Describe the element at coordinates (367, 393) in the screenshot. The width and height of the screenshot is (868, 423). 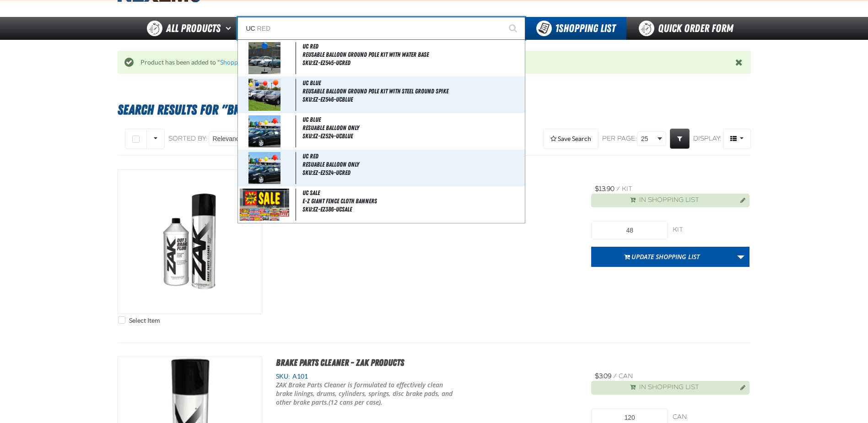
I see `p: ZAK Brake Parts Cleaner is formulated to effectively clean brake linings, drums, cylinders, sprin...` at that location.